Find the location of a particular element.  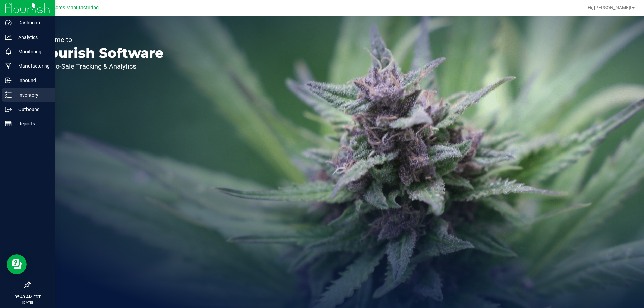

inline-svg: Inventory is located at coordinates (8, 95).